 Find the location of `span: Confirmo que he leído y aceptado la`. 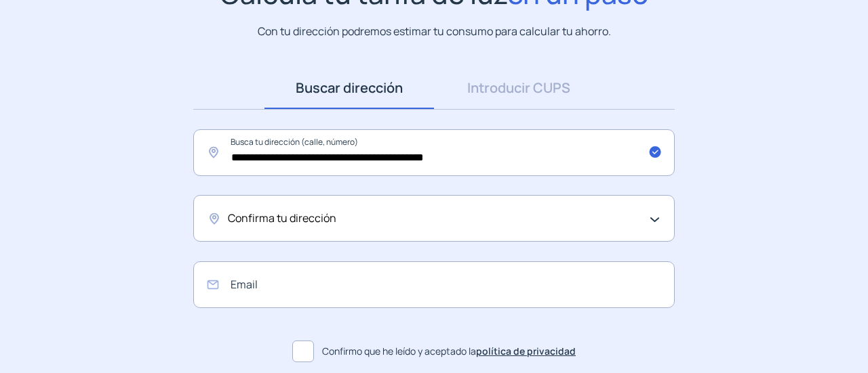

span: Confirmo que he leído y aceptado la is located at coordinates (449, 352).